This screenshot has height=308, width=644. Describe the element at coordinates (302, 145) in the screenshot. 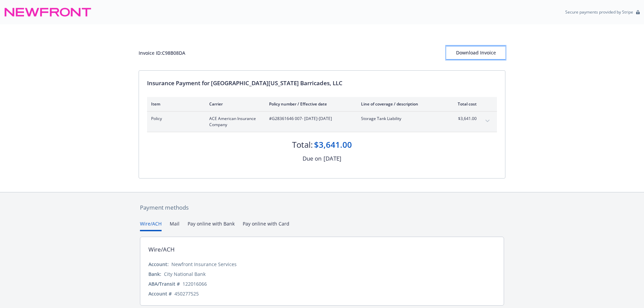

I see `div: Total:` at that location.